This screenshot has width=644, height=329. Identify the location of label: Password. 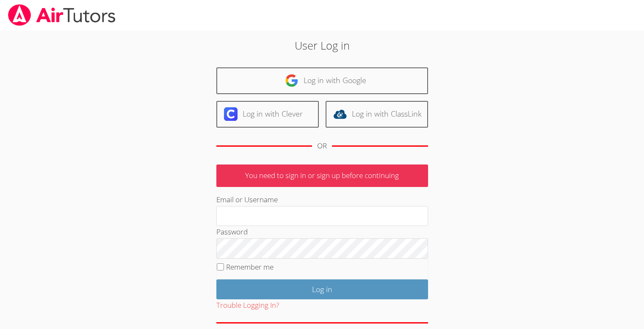
(232, 231).